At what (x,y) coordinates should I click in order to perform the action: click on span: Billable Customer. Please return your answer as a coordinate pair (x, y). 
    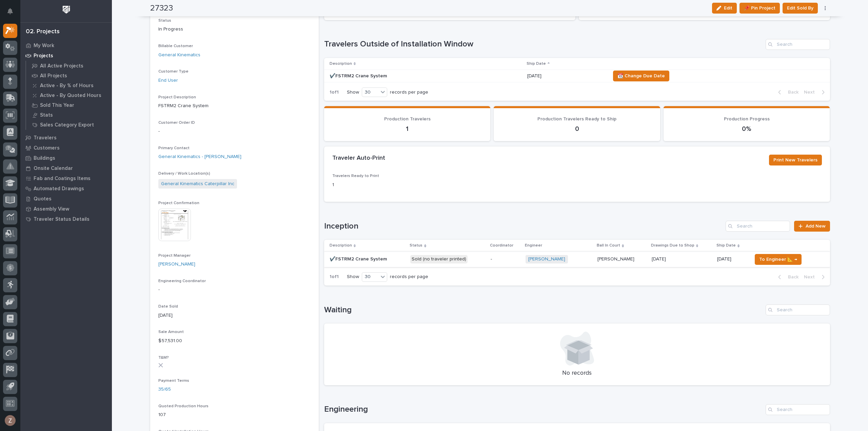
    Looking at the image, I should click on (176, 46).